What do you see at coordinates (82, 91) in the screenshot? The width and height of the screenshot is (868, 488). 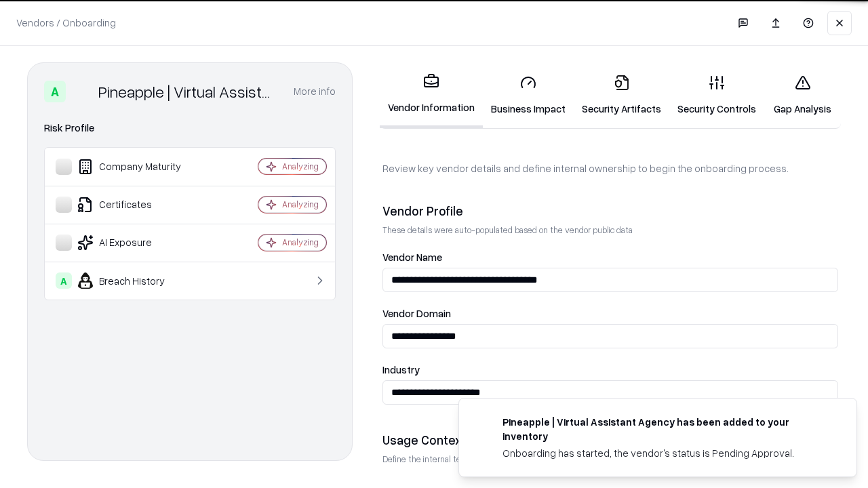 I see `img: Pineapple | Virtual Assistant Agency` at bounding box center [82, 91].